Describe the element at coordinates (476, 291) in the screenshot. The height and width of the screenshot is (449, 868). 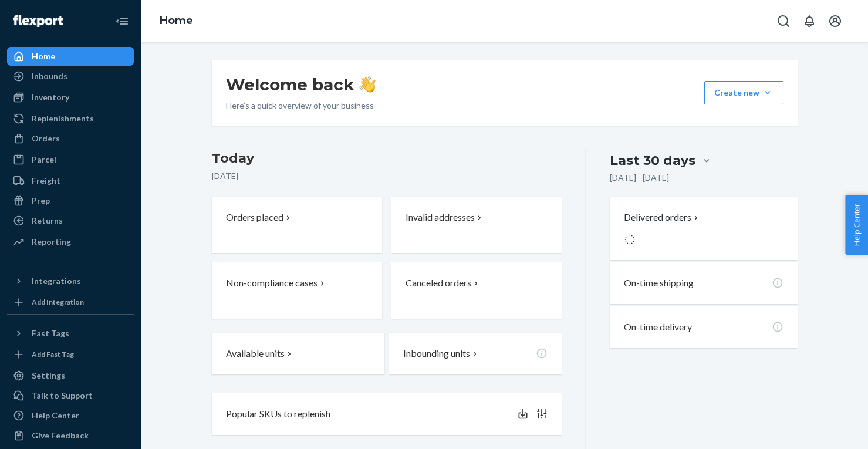
I see `button: Canceled orders` at that location.